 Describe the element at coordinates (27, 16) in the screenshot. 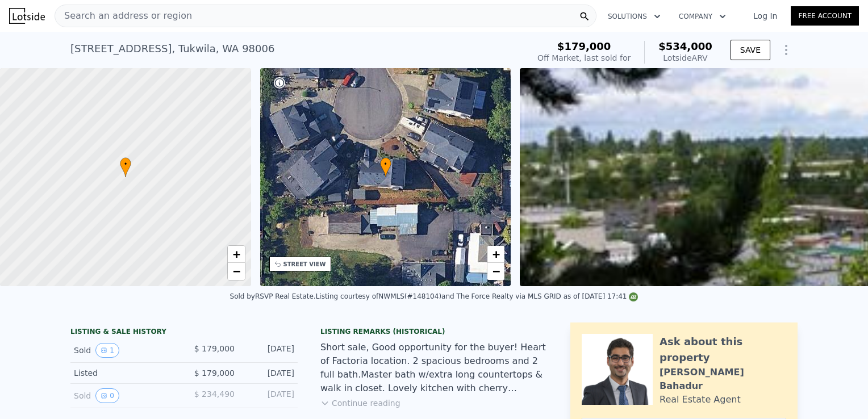

I see `img: Lotside` at that location.